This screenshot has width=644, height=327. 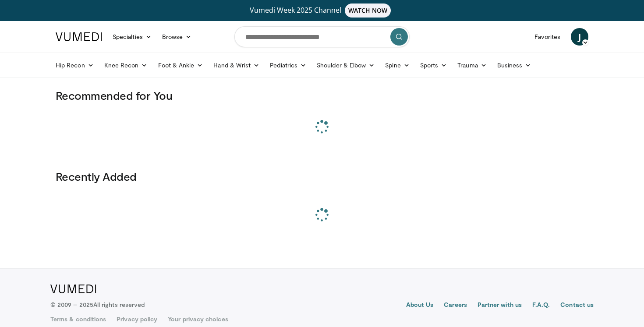 What do you see at coordinates (577, 305) in the screenshot?
I see `a: Contact us` at bounding box center [577, 305].